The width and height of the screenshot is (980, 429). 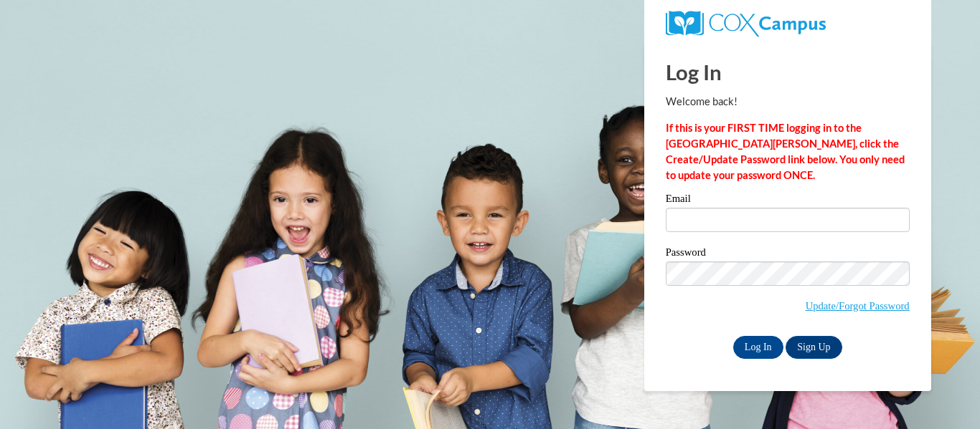 I want to click on h1: Log In, so click(x=787, y=72).